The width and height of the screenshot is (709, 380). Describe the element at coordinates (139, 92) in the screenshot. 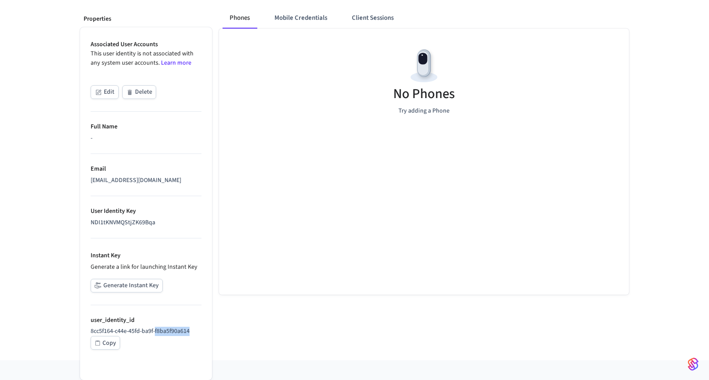

I see `button: Delete` at that location.